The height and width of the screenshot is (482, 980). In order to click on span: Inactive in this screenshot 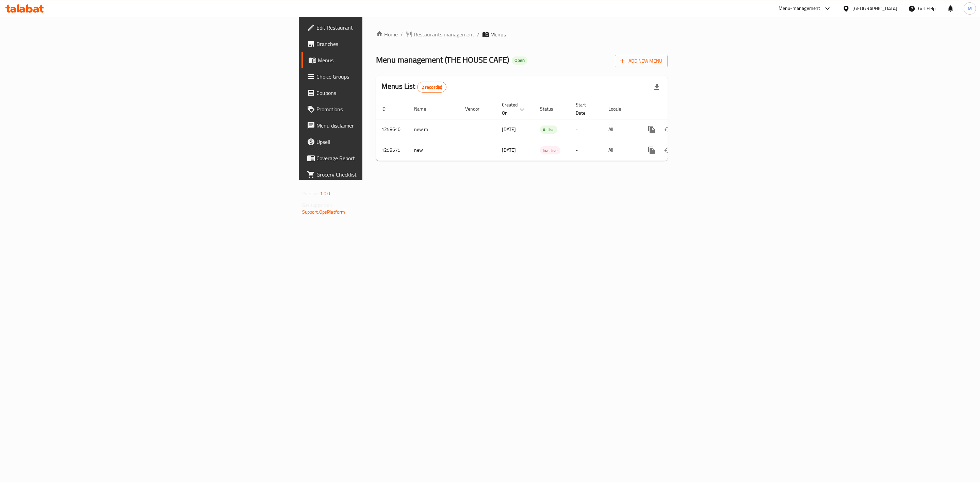, I will do `click(550, 151)`.